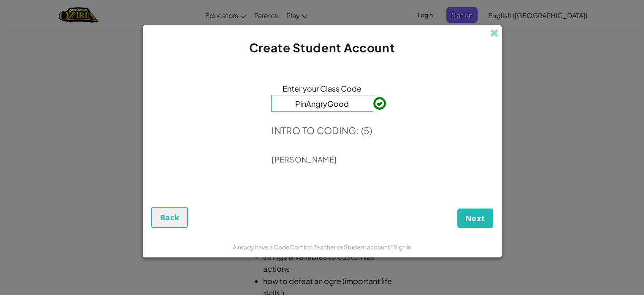  I want to click on span: Already have a CodeCombat Teacher or Student account?, so click(313, 247).